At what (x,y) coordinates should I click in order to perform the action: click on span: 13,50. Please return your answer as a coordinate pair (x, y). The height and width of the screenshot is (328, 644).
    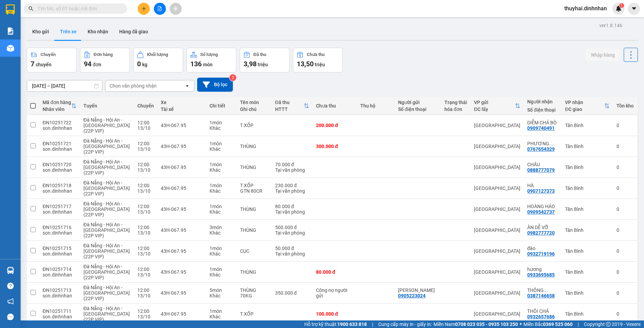
    Looking at the image, I should click on (305, 64).